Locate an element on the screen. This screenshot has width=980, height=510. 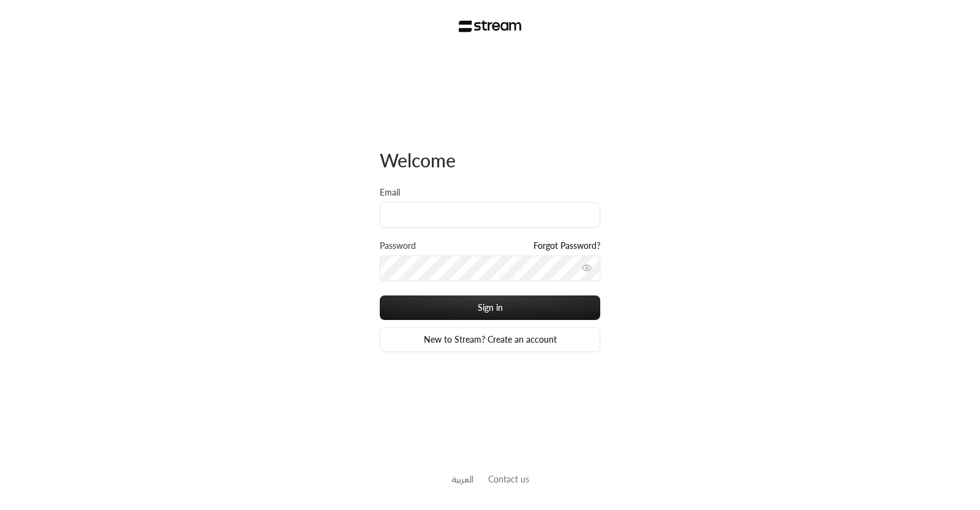
label: Email is located at coordinates (390, 193).